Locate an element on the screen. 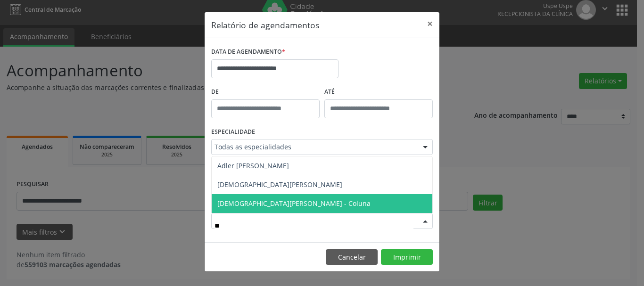 This screenshot has width=644, height=286. button: Cancelar is located at coordinates (352, 258).